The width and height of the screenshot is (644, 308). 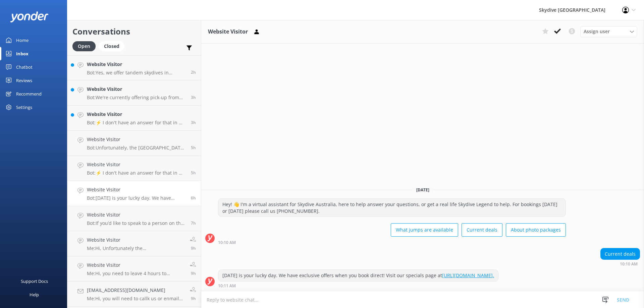 What do you see at coordinates (193, 223) in the screenshot?
I see `span: Oct 02 2025 09:21am (UTC +10:00) Australia/Brisbane` at bounding box center [193, 223].